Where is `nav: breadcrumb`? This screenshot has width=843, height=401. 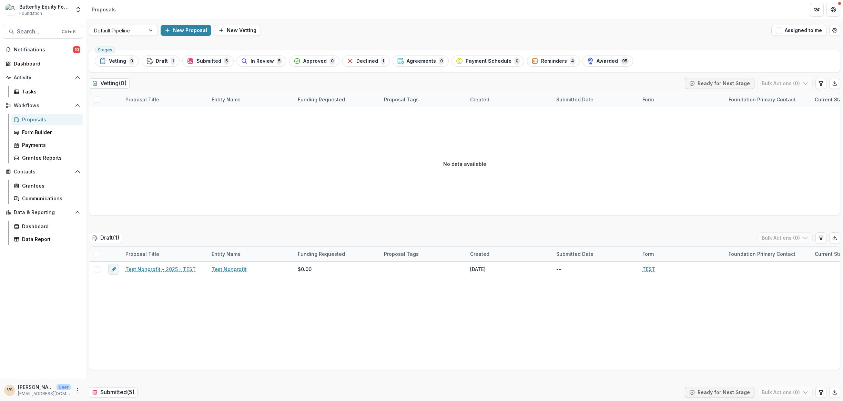
nav: breadcrumb is located at coordinates (104, 9).